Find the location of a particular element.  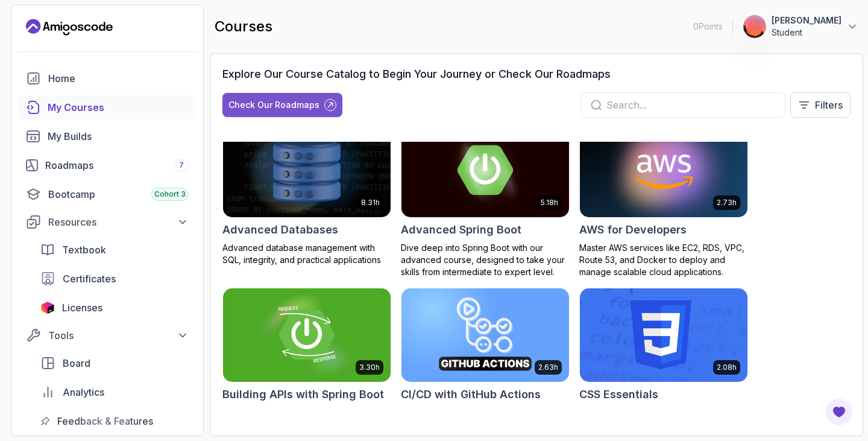

a: builds is located at coordinates (107, 136).